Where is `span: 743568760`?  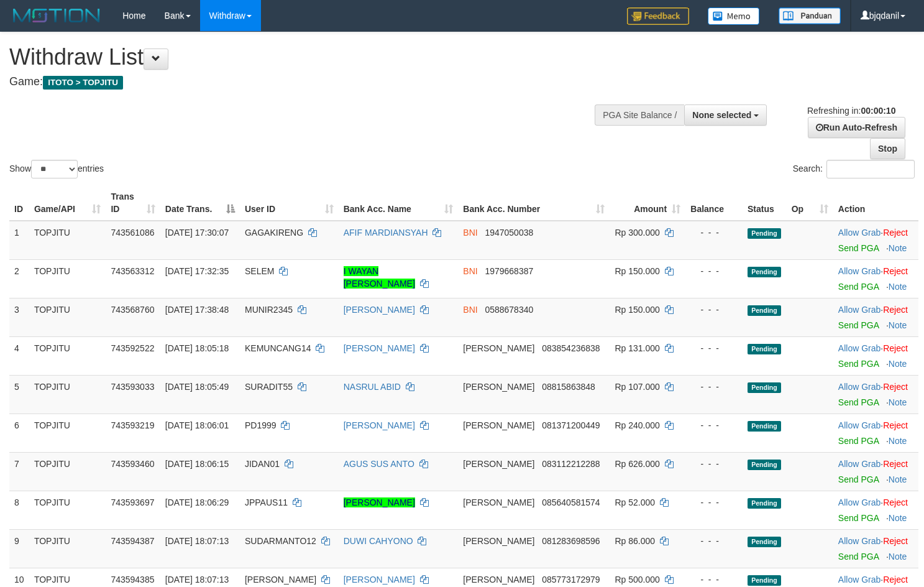
span: 743568760 is located at coordinates (133, 310).